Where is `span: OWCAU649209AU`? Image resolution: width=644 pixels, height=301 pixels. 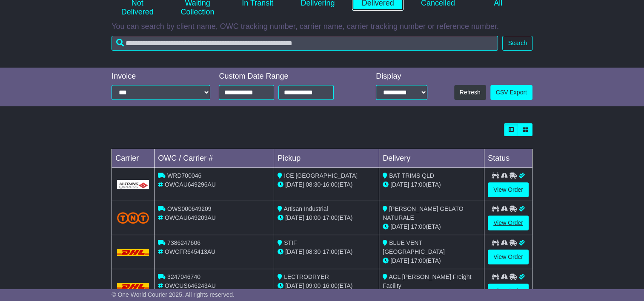 span: OWCAU649209AU is located at coordinates (191, 217).